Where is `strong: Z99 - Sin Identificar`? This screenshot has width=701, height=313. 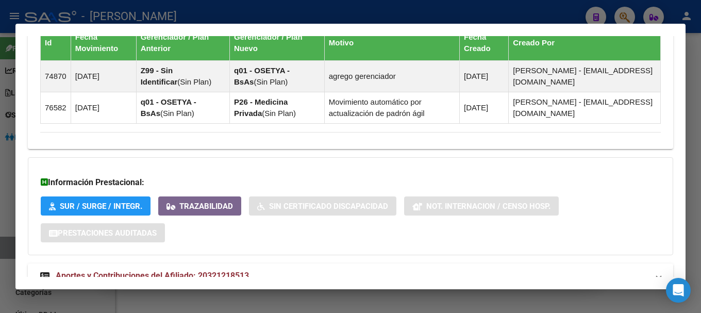 strong: Z99 - Sin Identificar is located at coordinates (159, 76).